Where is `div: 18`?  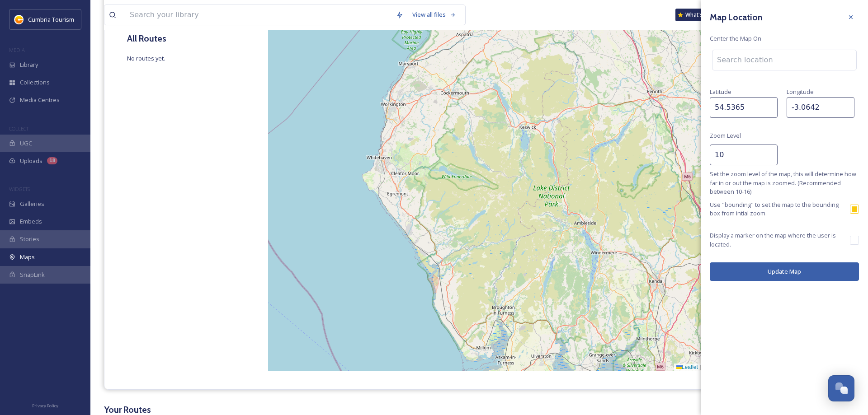
div: 18 is located at coordinates (52, 161).